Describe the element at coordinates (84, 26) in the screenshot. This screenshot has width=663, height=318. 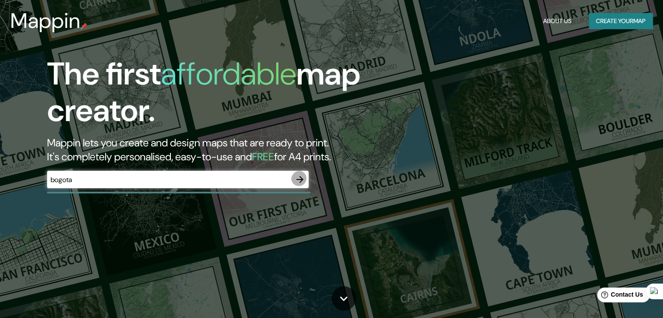
I see `img: mappin-pin` at that location.